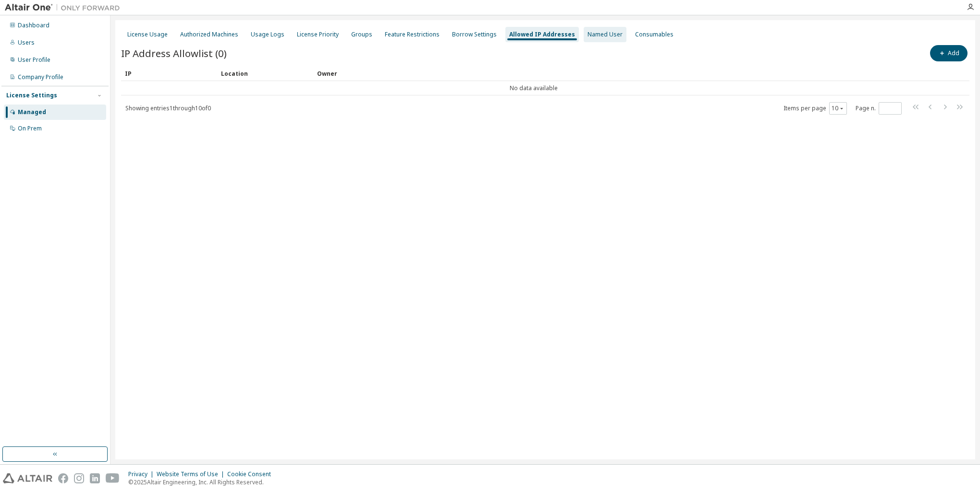 The image size is (980, 492). Describe the element at coordinates (26, 43) in the screenshot. I see `div: Users` at that location.